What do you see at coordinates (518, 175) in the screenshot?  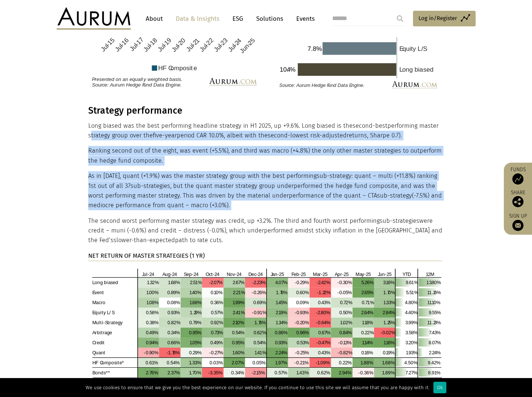 I see `a: Funds` at bounding box center [518, 175].